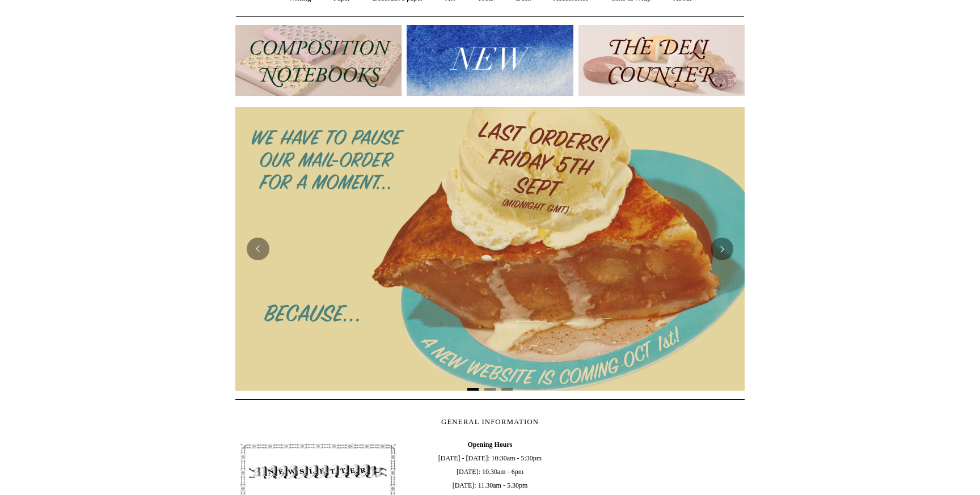 This screenshot has height=495, width=980. Describe the element at coordinates (490, 389) in the screenshot. I see `button: Page 2` at that location.